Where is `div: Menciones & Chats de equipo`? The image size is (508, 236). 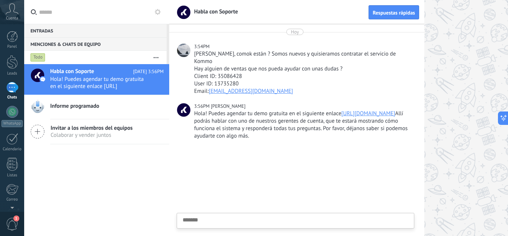
div: Menciones & Chats de equipo is located at coordinates (95, 44).